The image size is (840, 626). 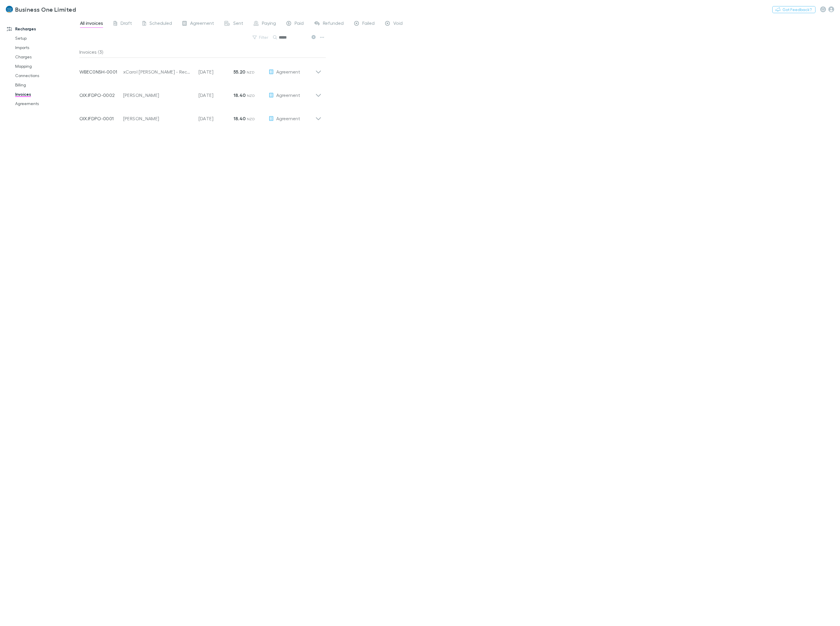 What do you see at coordinates (47, 104) in the screenshot?
I see `a: Agreements` at bounding box center [47, 104].